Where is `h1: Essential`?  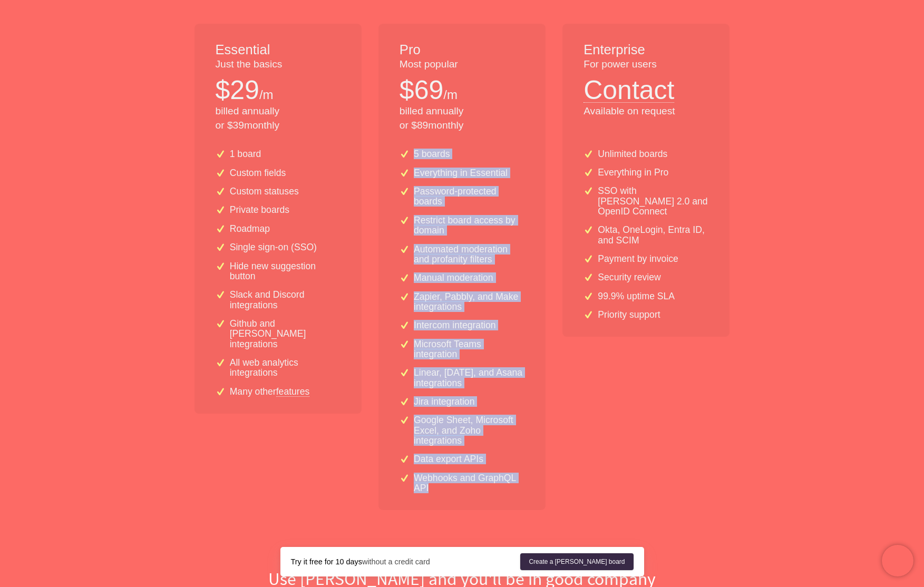
h1: Essential is located at coordinates (277, 50).